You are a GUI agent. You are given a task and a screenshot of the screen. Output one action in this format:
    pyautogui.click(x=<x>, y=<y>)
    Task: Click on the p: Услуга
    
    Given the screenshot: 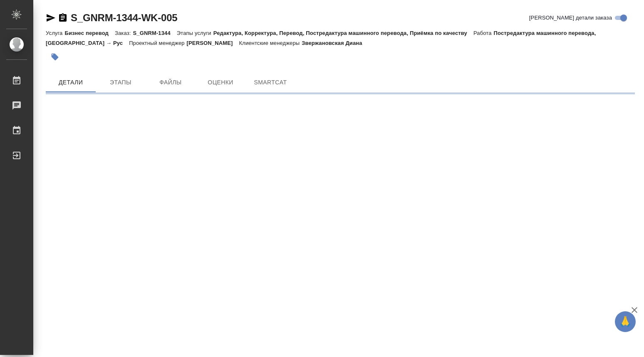 What is the action you would take?
    pyautogui.click(x=55, y=32)
    